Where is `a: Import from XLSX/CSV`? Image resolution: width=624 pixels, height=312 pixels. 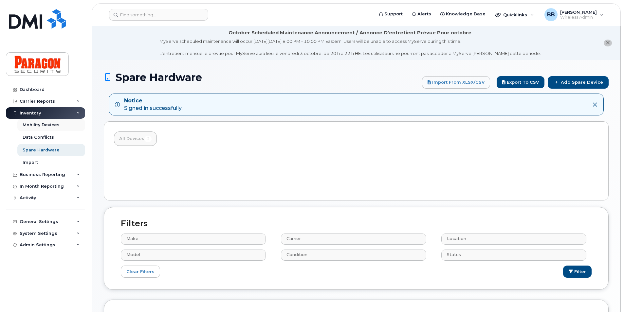
a: Import from XLSX/CSV is located at coordinates (456, 83).